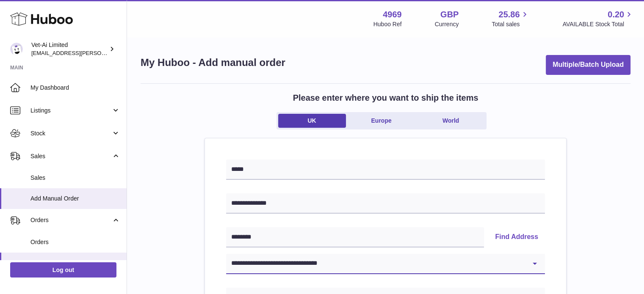 The image size is (644, 294). Describe the element at coordinates (510, 19) in the screenshot. I see `a: 25.86 Total sales` at that location.